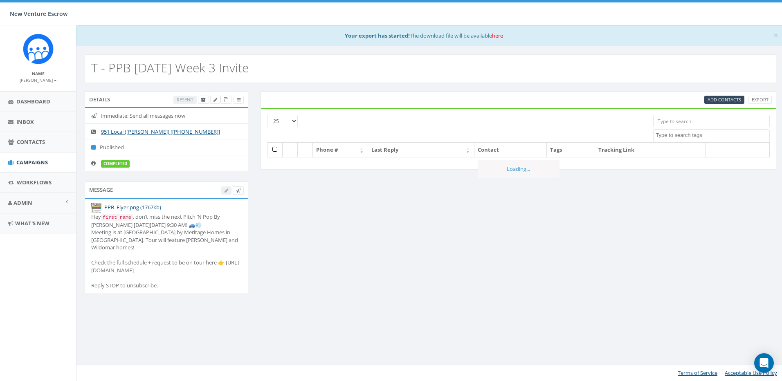 This screenshot has width=782, height=381. Describe the element at coordinates (23, 203) in the screenshot. I see `span: Admin` at that location.